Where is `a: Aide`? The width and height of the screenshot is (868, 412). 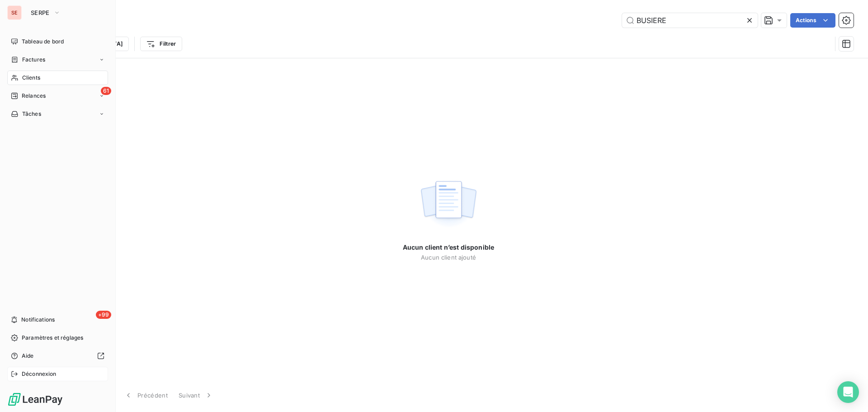 a: Aide is located at coordinates (57, 356).